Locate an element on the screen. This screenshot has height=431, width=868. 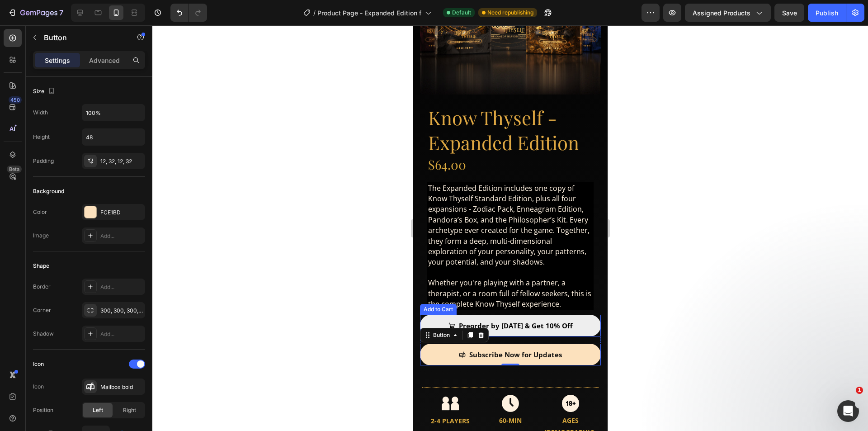
button: Preorder by Sept 10th &amp; Get 10% Off is located at coordinates (97, 300).